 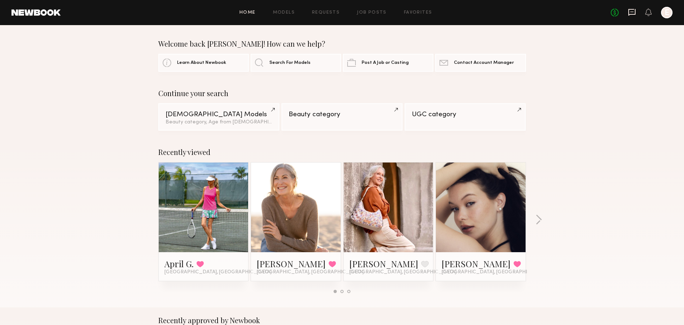 I want to click on div: UGC category, so click(x=465, y=115).